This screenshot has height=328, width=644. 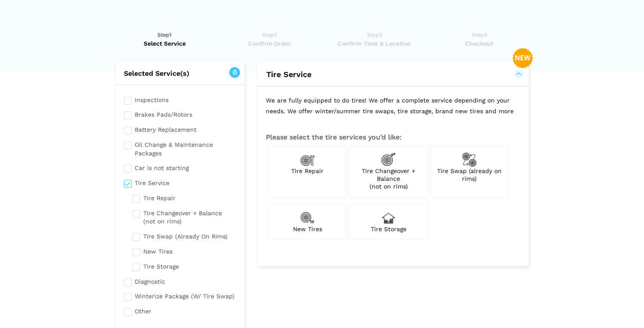 What do you see at coordinates (389, 229) in the screenshot?
I see `span: Tire Storage` at bounding box center [389, 229].